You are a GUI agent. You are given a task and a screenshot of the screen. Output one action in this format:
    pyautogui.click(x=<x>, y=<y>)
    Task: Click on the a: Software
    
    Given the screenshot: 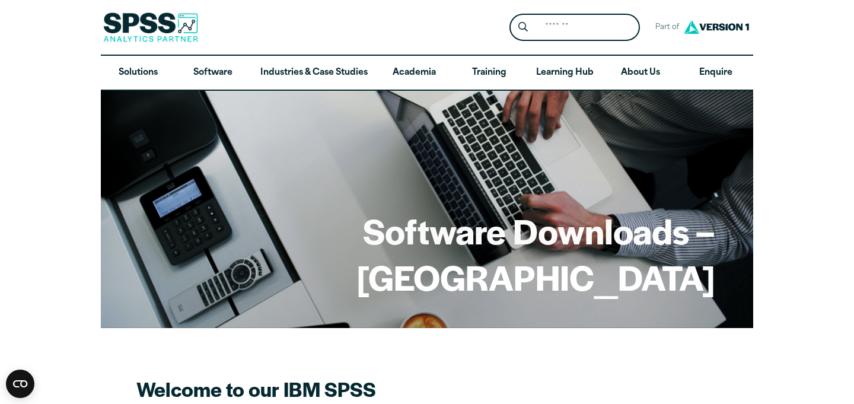 What is the action you would take?
    pyautogui.click(x=213, y=73)
    